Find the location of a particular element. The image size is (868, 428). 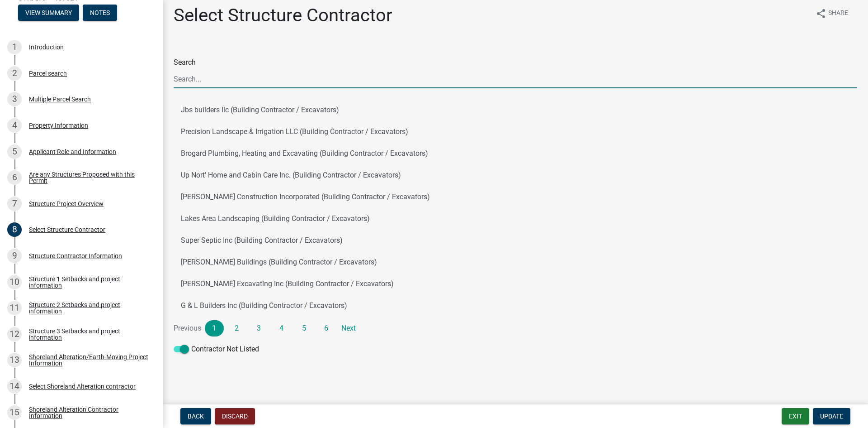

wm-modal-confirm: Summary is located at coordinates (48, 14).